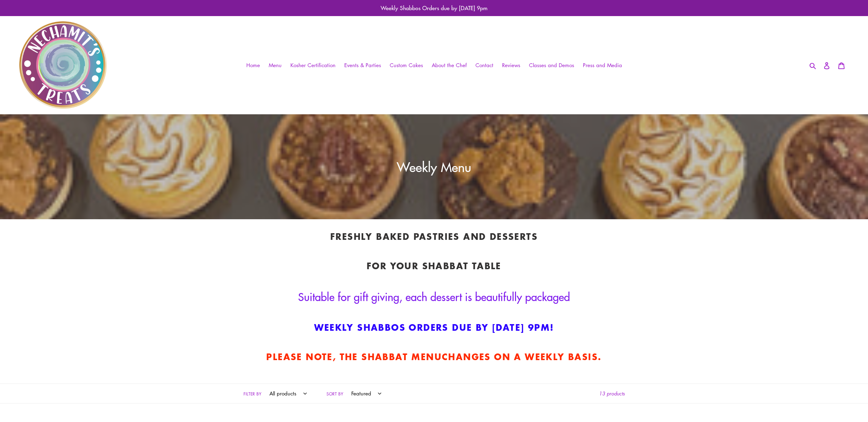  Describe the element at coordinates (434, 296) in the screenshot. I see `span: Suitable for gift giving, each dessert is beautifully packaged` at that location.